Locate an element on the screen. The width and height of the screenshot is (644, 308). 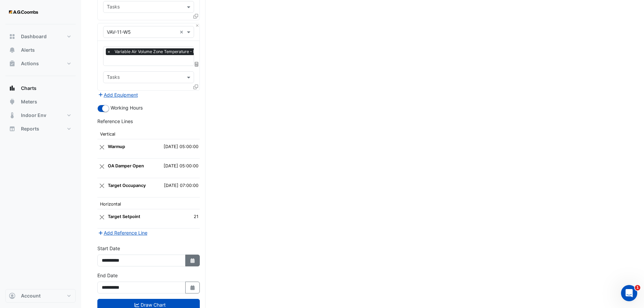
img: Company Logo is located at coordinates (23, 12).